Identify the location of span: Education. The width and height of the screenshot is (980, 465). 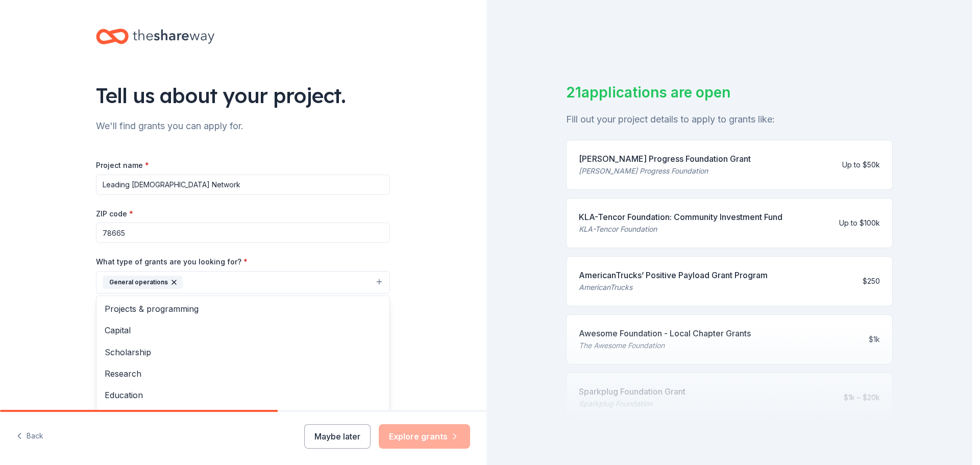
(243, 395).